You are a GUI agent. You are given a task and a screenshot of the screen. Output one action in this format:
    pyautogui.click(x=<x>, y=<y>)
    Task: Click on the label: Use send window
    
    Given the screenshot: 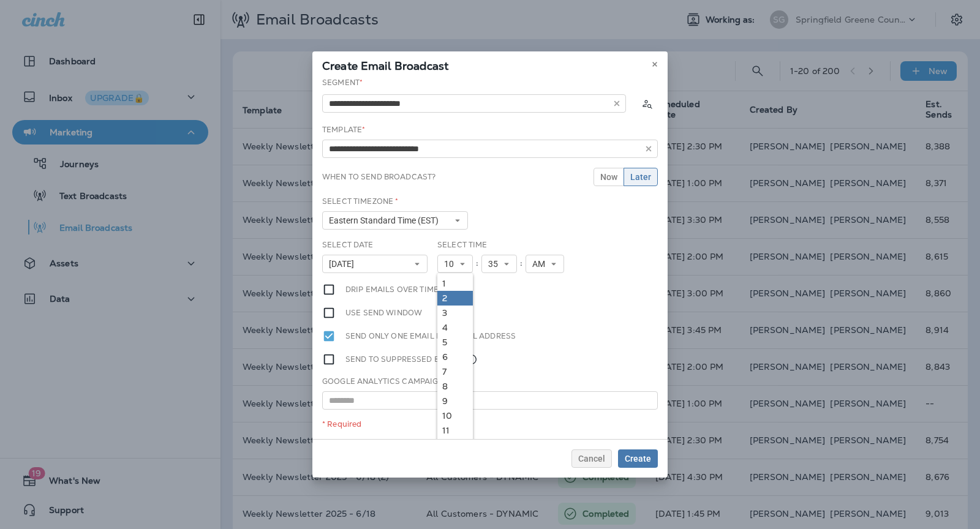 What is the action you would take?
    pyautogui.click(x=384, y=313)
    